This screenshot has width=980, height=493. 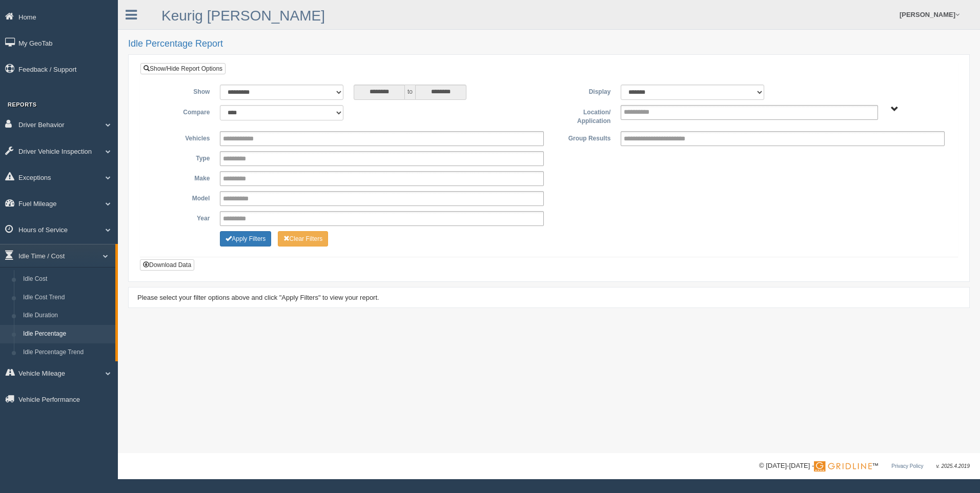 I want to click on label: Vehicles, so click(x=181, y=137).